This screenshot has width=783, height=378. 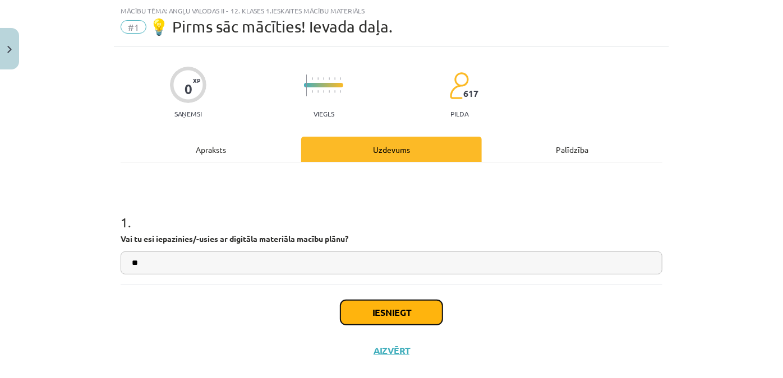 What do you see at coordinates (10, 49) in the screenshot?
I see `img: icon-close-lesson-0947bae3869378f0d4975bcd49f059093ad1ed9edebbc8119c70593378902aed.svg` at bounding box center [10, 49].